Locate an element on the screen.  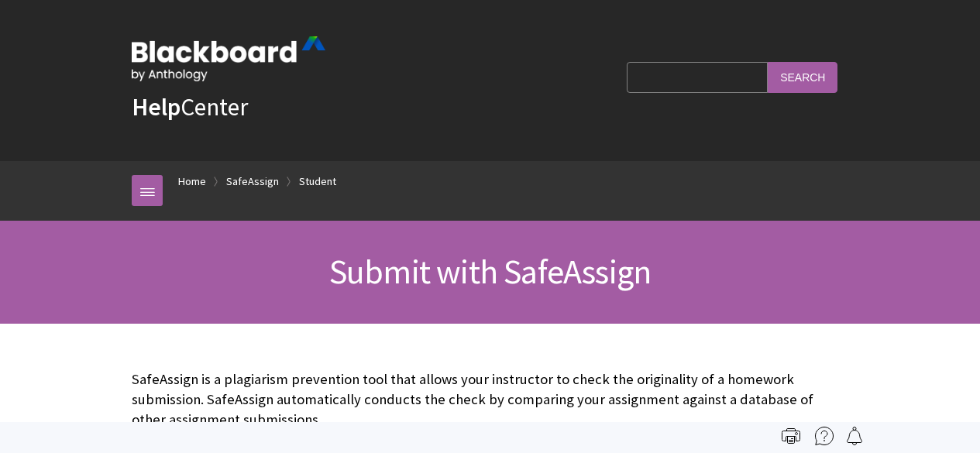
a: SafeAssign is located at coordinates (252, 181).